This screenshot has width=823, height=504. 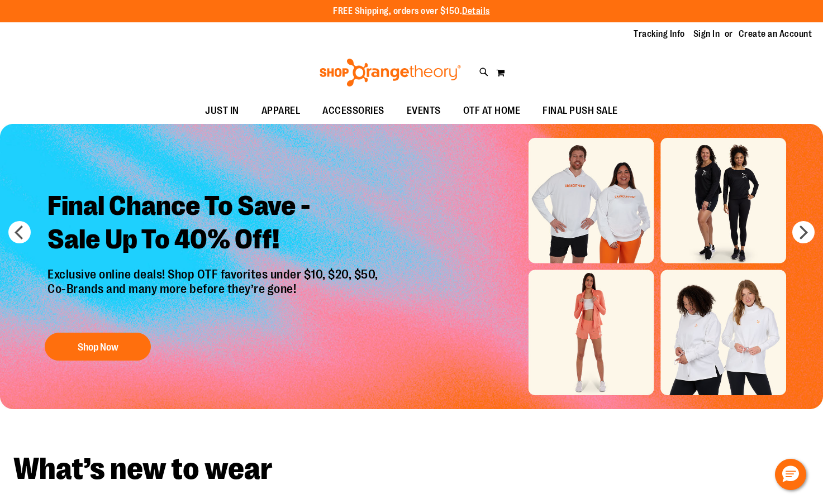 What do you see at coordinates (214, 295) in the screenshot?
I see `p: Exclusive online deals! Shop OTF favorites under $10, $20, $50, Co-Brands and many more before th...` at bounding box center [214, 295].